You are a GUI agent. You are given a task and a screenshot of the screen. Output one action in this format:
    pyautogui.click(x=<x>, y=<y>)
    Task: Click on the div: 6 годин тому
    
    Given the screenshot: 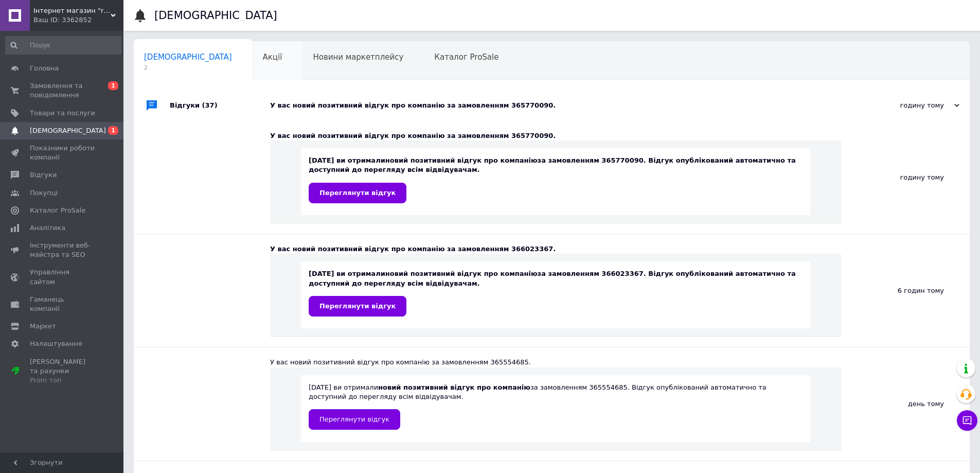 What is the action you would take?
    pyautogui.click(x=905, y=291)
    